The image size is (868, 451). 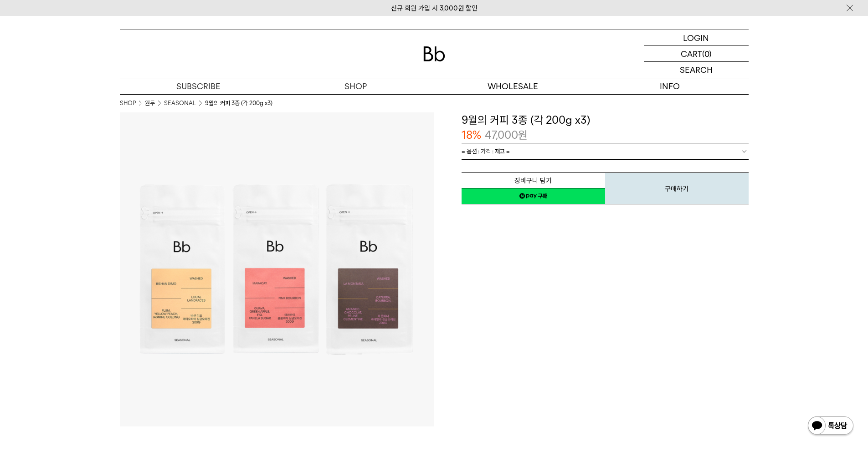 What do you see at coordinates (486, 151) in the screenshot?
I see `span: = 옵션 : 가격 : 재고 =` at bounding box center [486, 151].